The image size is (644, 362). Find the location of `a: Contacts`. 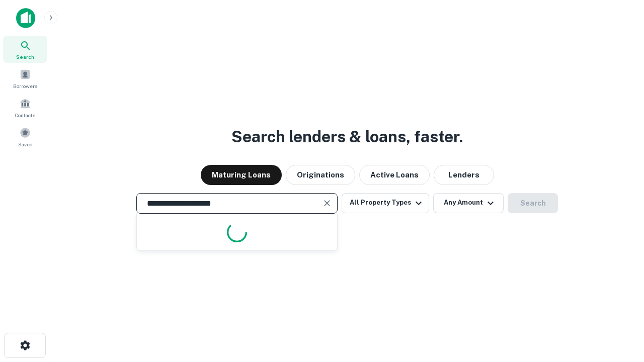

a: Contacts is located at coordinates (25, 107).